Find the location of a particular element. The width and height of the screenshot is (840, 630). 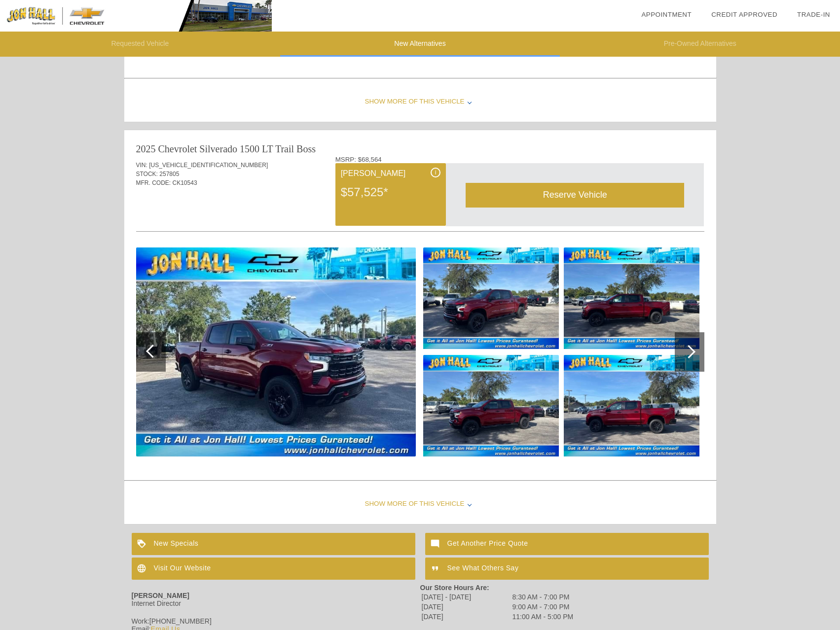

span: 257805 is located at coordinates (169, 174).